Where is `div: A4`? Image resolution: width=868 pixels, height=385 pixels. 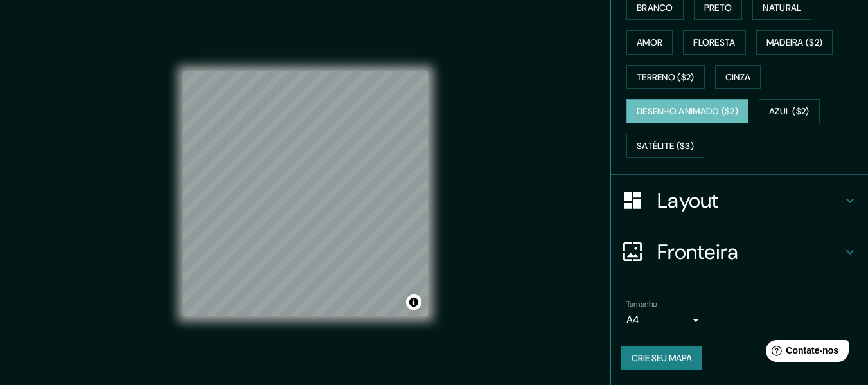 div: A4 is located at coordinates (665, 320).